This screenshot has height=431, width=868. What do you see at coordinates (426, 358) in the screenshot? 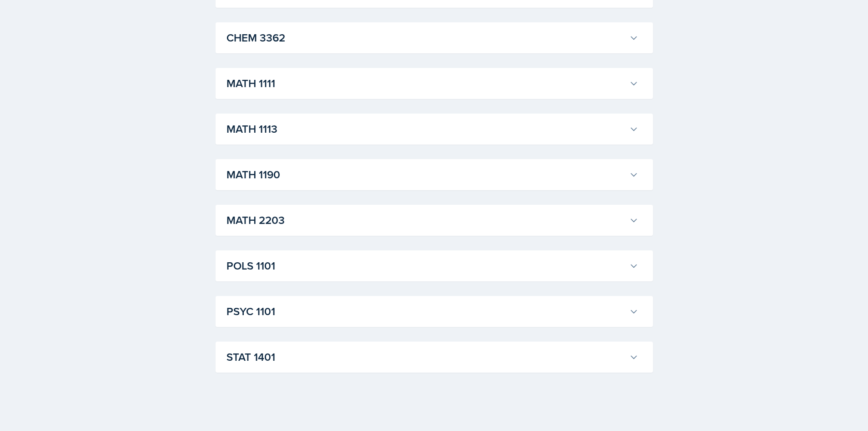
I see `h3: STAT 1401` at bounding box center [426, 358].